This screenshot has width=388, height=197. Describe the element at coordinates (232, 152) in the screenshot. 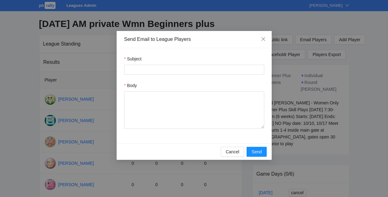

I see `span: Cancel` at that location.